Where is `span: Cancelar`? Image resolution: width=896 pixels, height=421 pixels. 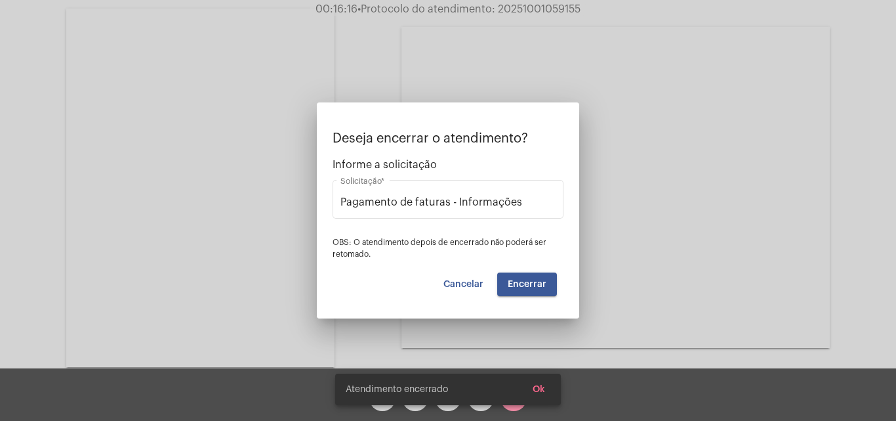
span: Cancelar is located at coordinates (463, 284).